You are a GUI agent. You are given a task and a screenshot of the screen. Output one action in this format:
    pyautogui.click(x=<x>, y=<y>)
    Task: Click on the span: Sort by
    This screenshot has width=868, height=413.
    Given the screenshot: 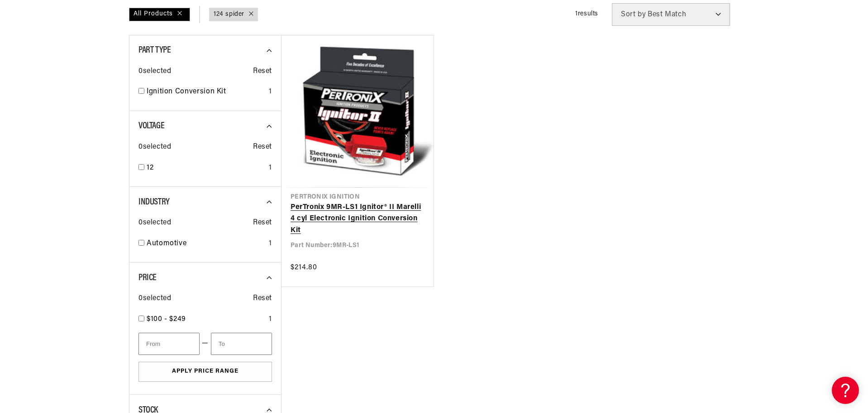 What is the action you would take?
    pyautogui.click(x=633, y=15)
    